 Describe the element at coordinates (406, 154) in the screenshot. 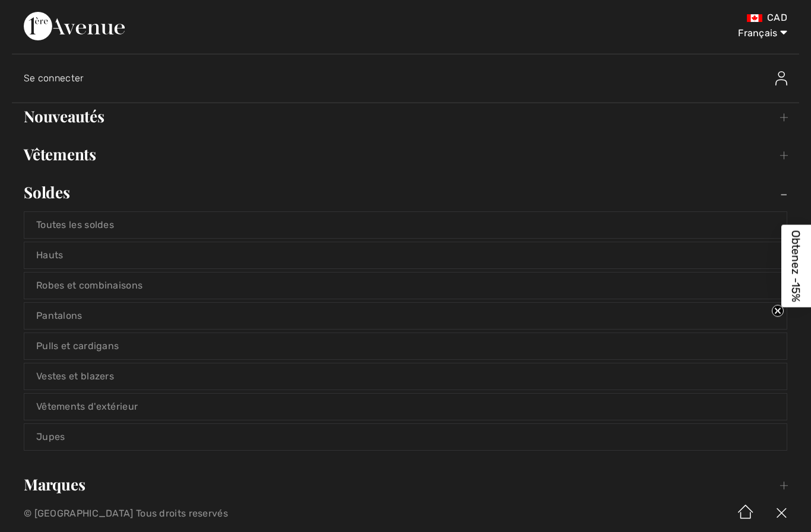

I see `a: Vêtements` at that location.